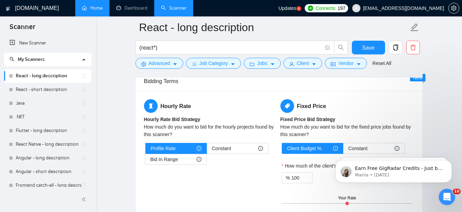  I want to click on span: double-left, so click(85, 199).